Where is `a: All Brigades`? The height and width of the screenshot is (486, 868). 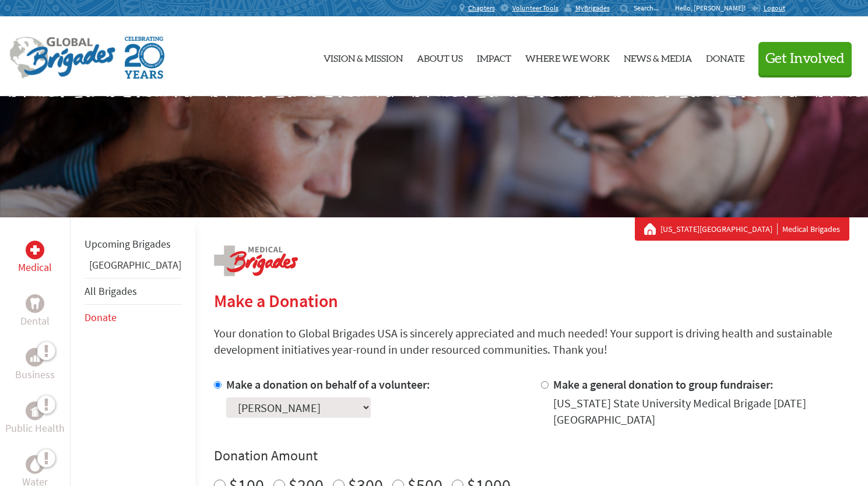
a: All Brigades is located at coordinates (111, 290).